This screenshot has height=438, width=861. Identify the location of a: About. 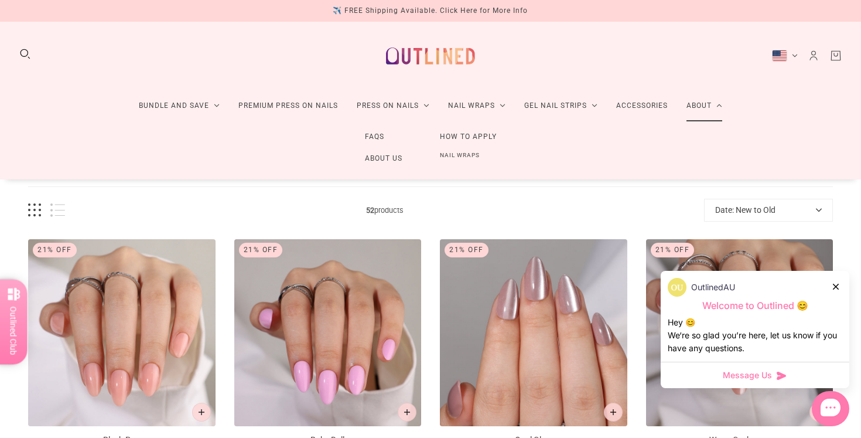
(704, 105).